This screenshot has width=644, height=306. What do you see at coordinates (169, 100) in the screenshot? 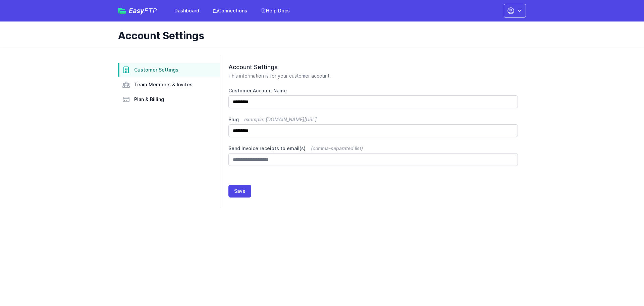
I see `a: Plan & Billing` at bounding box center [169, 100].